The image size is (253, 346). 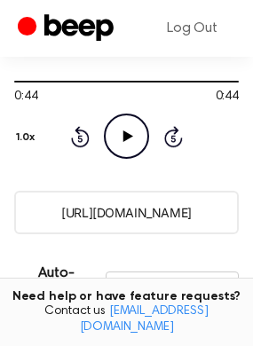 What do you see at coordinates (27, 137) in the screenshot?
I see `button: 1.0x` at bounding box center [27, 137].